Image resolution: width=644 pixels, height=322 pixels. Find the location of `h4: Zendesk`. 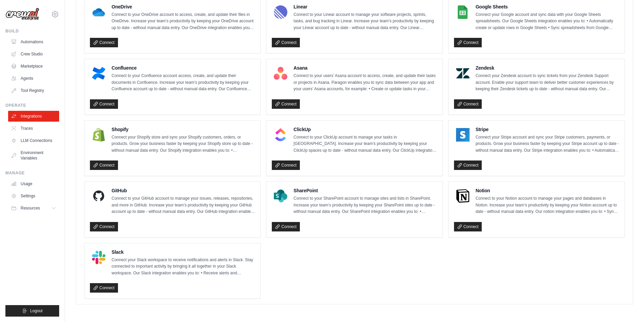

h4: Zendesk is located at coordinates (547, 68).